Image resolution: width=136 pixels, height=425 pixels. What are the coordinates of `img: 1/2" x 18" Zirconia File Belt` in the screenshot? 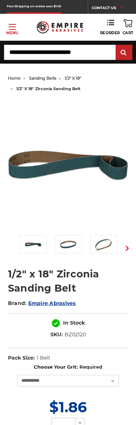 It's located at (33, 244).